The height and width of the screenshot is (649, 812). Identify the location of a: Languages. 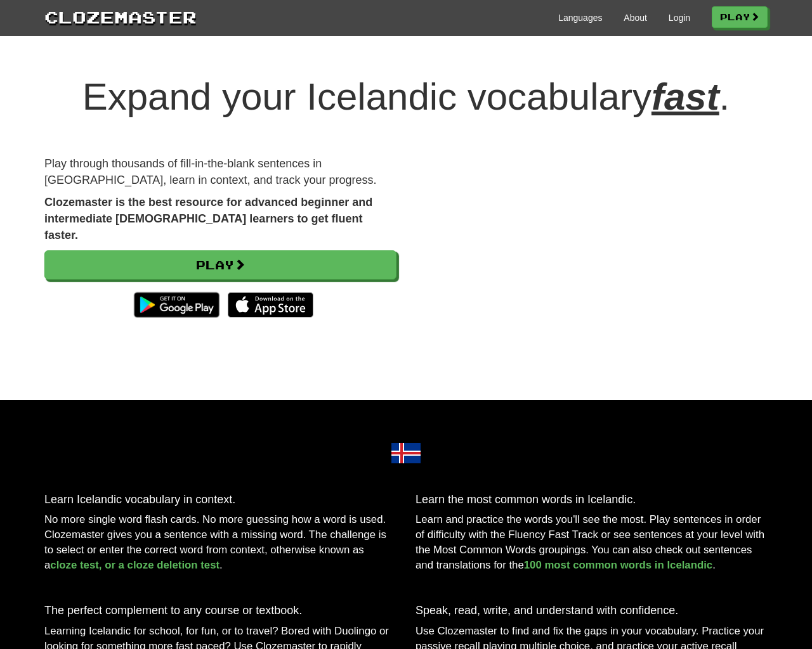
(580, 18).